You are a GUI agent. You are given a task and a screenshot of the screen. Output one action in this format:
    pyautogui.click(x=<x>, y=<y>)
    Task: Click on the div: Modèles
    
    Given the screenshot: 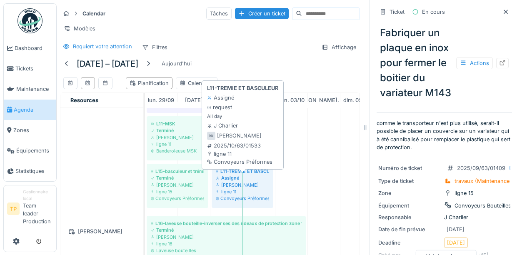 What is the action you would take?
    pyautogui.click(x=80, y=28)
    